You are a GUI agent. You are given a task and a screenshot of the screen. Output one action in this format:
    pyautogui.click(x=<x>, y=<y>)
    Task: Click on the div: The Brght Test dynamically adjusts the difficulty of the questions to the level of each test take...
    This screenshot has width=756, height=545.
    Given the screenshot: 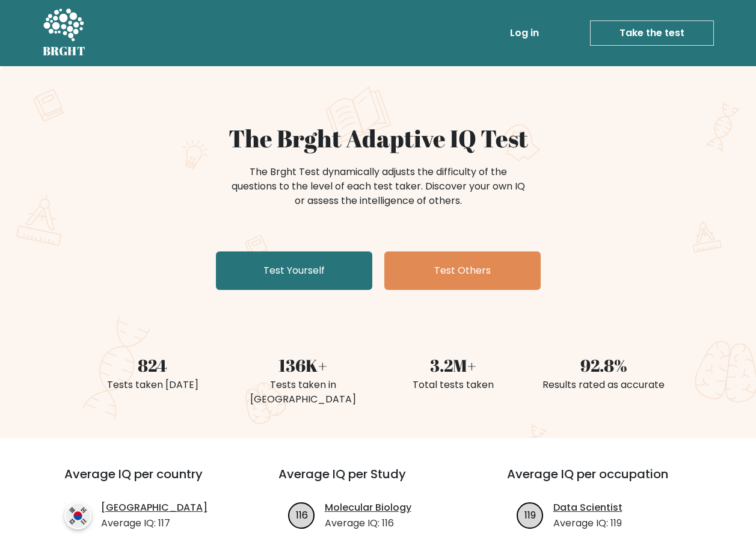 What is the action you would take?
    pyautogui.click(x=378, y=187)
    